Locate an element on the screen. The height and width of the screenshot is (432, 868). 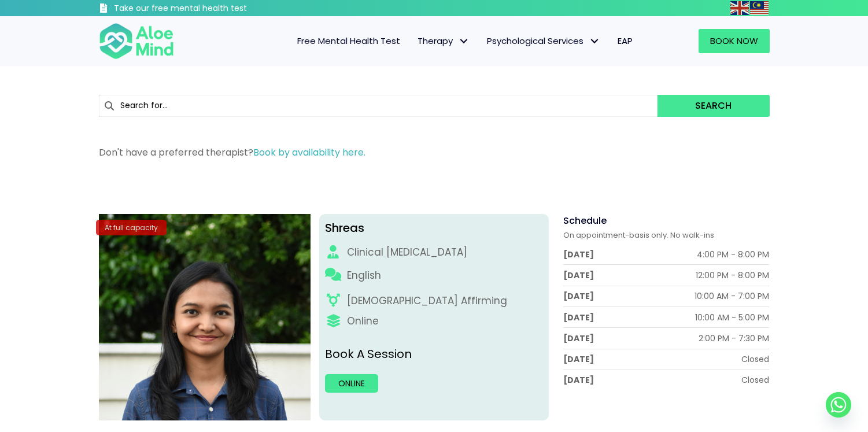
a: Book by availability here. is located at coordinates (309, 152).